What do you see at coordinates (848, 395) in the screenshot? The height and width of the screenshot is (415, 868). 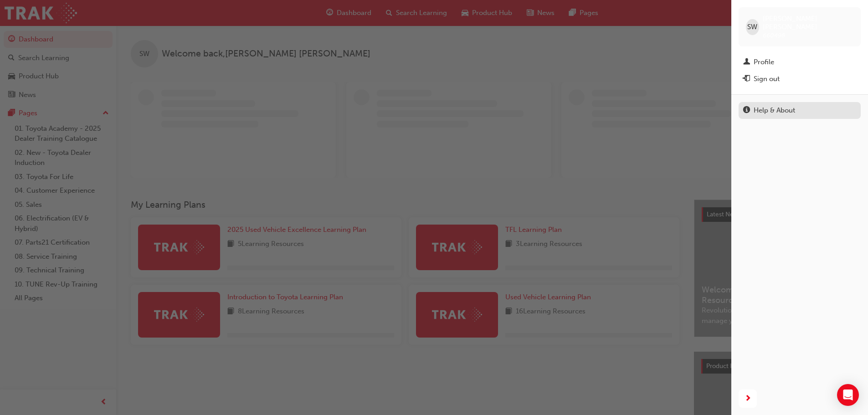 I see `div: Open Intercom Messenger` at bounding box center [848, 395].